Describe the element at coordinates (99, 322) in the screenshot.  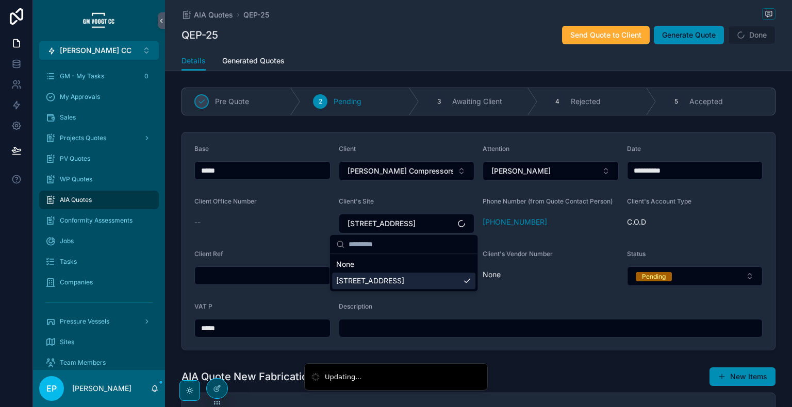
I see `a: Pressure Vessels` at that location.